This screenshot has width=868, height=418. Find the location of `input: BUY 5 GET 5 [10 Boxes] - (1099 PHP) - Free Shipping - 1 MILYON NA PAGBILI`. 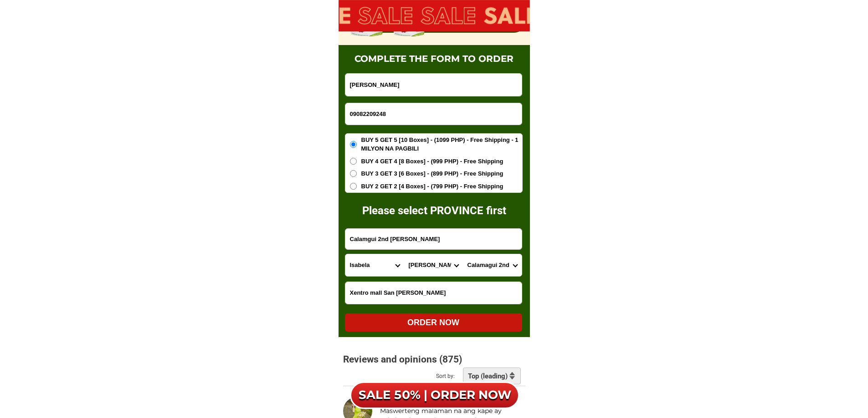

input: BUY 5 GET 5 [10 Boxes] - (1099 PHP) - Free Shipping - 1 MILYON NA PAGBILI is located at coordinates (354, 145).